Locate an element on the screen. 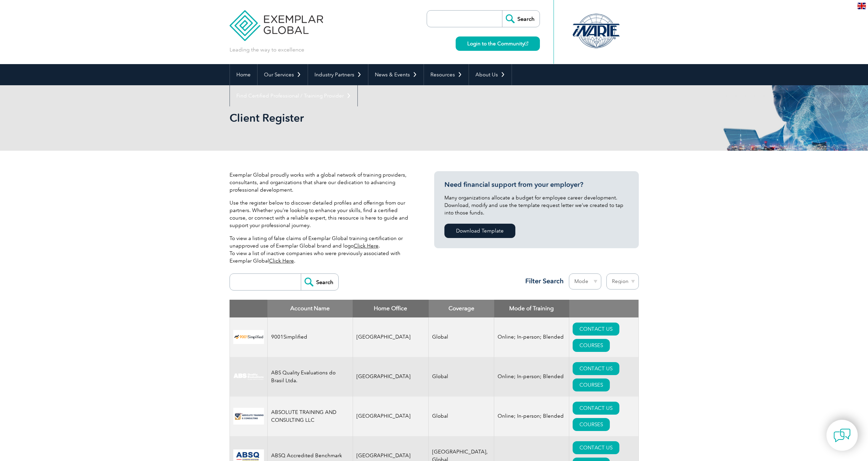 This screenshot has width=868, height=461. img: en is located at coordinates (861, 6).